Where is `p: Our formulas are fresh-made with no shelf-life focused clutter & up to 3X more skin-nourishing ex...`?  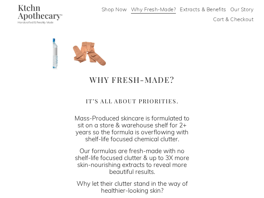
p: Our formulas are fresh-made with no shelf-life focused clutter & up to 3X more skin-nourishing ex... is located at coordinates (132, 161).